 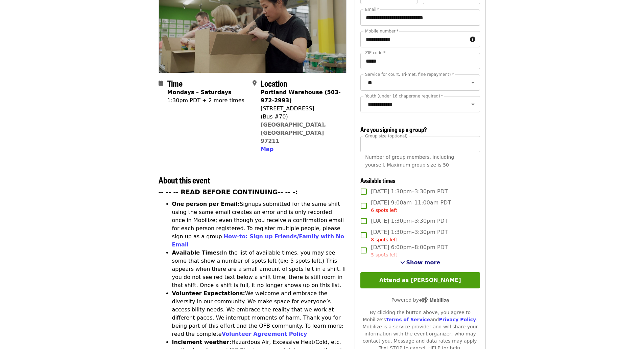 What do you see at coordinates (255, 83) in the screenshot?
I see `i: map-marker-alt icon` at bounding box center [255, 83].